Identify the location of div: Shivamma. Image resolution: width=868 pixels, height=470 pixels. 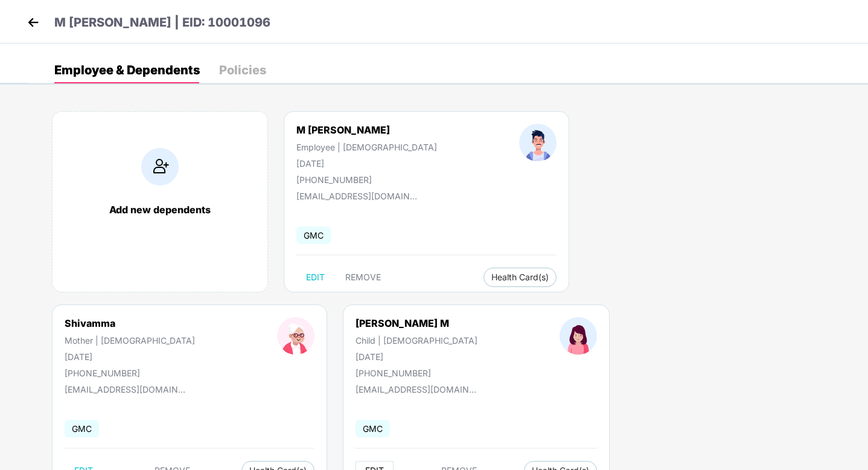
(130, 323).